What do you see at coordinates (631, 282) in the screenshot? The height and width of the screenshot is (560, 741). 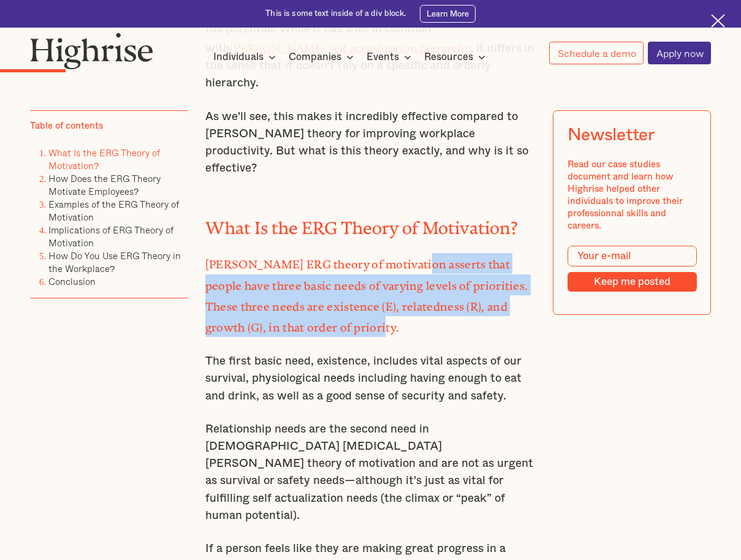 I see `input: Keep me posted` at bounding box center [631, 282].